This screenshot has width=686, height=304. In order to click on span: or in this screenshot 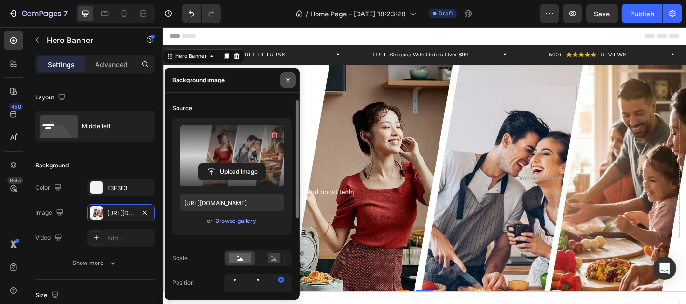, I will do `click(210, 221)`.